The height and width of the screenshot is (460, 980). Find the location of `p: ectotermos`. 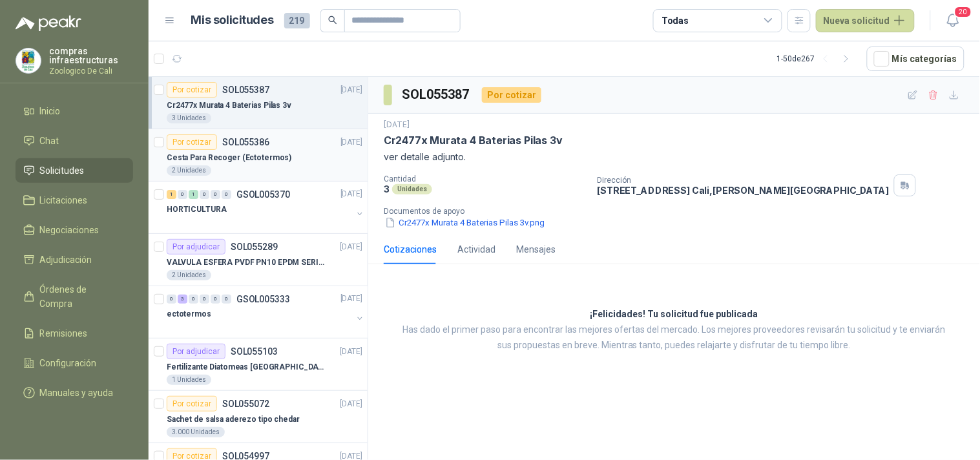

p: ectotermos is located at coordinates (189, 315).